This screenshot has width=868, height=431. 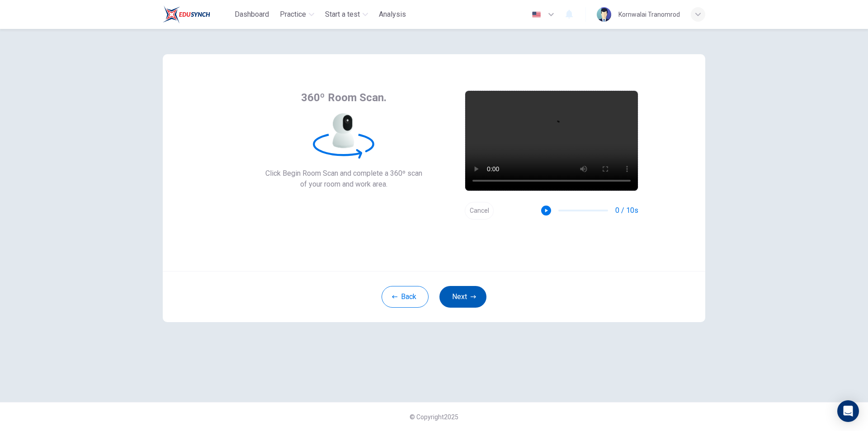 I want to click on button: Practice, so click(x=297, y=15).